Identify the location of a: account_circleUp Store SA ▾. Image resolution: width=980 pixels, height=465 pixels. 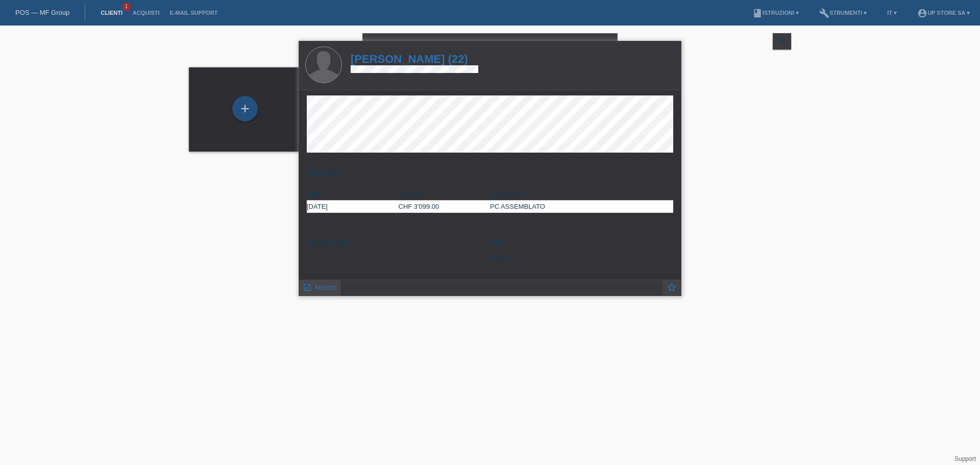
(943, 13).